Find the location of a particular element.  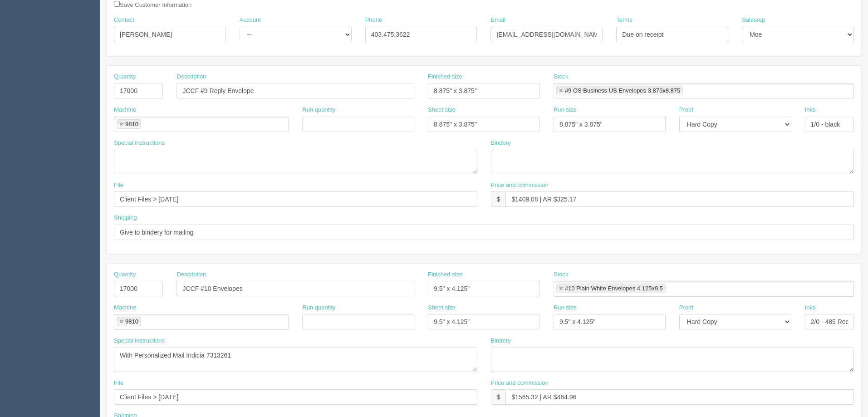

textarea: With Personalized Mail Indicia 7313261 is located at coordinates (295, 359).